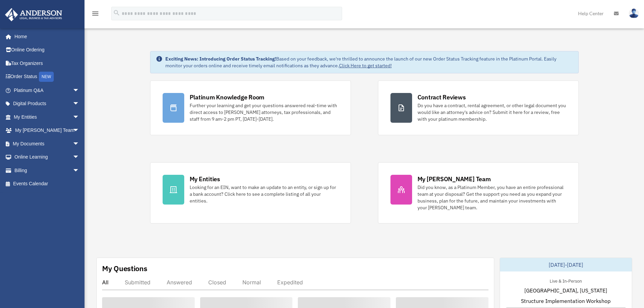 The image size is (644, 308). Describe the element at coordinates (478, 108) in the screenshot. I see `a: Contract Reviews Do you have a contract, rental agreement, or other legal document you would like...` at that location.